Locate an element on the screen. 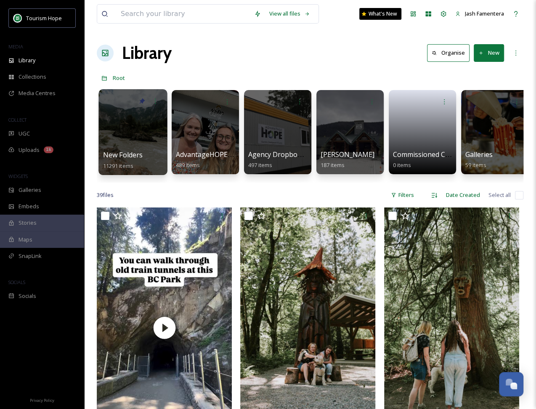 This screenshot has width=536, height=409. span: 0 items is located at coordinates (402, 165).